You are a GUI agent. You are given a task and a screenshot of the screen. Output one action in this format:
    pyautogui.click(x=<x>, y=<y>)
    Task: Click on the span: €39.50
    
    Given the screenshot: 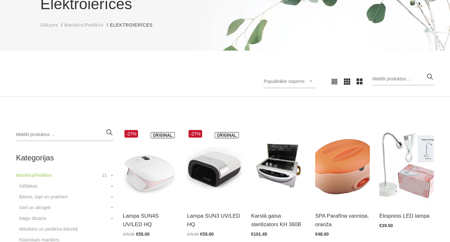 What is the action you would take?
    pyautogui.click(x=386, y=225)
    